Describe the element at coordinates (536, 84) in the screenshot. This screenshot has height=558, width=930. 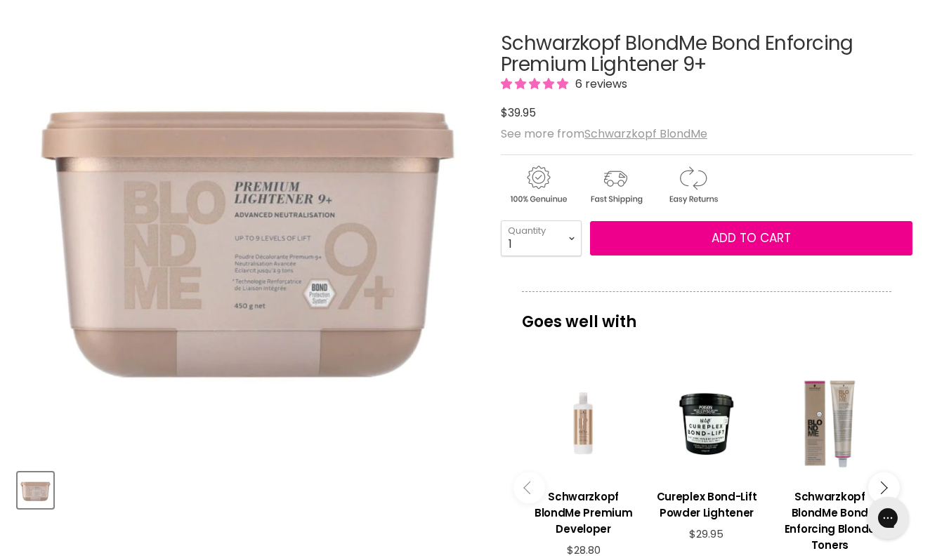
I see `span: 5.00 stars` at that location.